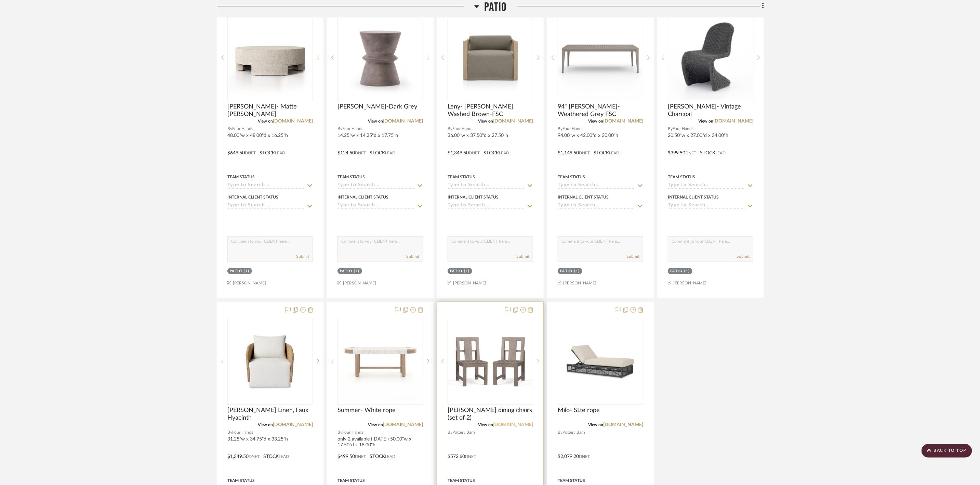 This screenshot has height=485, width=980. I want to click on span: Summer- White rope, so click(366, 410).